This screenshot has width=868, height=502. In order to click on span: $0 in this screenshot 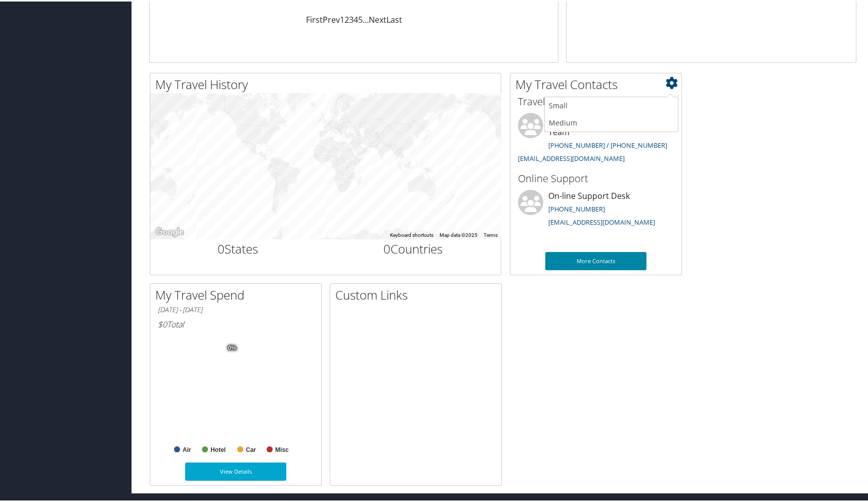, I will do `click(162, 323)`.